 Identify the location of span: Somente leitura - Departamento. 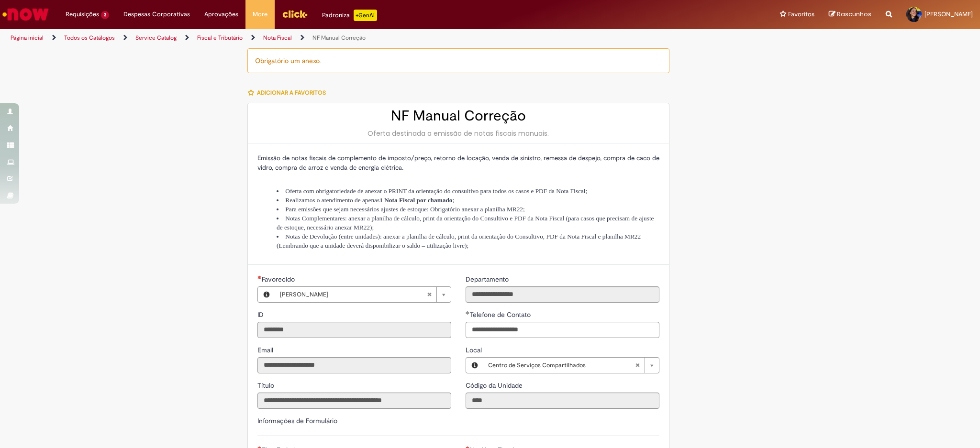
(488, 280).